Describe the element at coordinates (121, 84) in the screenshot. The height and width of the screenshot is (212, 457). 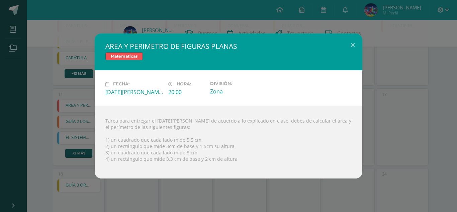
I see `span: Fecha:` at that location.